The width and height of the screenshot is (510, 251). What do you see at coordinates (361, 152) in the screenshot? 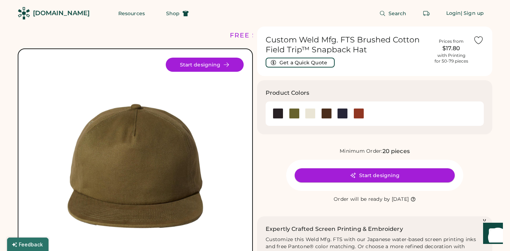
I see `div: Minimum Order:` at bounding box center [361, 152].